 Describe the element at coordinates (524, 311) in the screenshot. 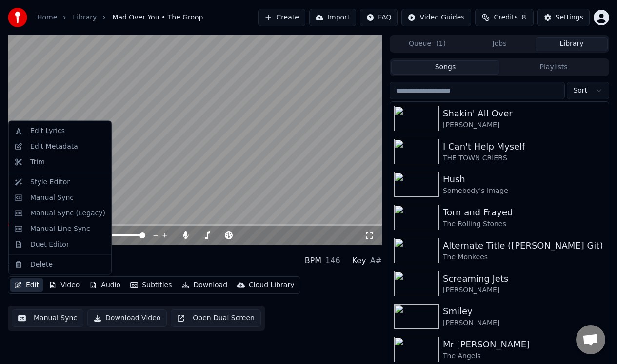

I see `div: Smiley` at that location.